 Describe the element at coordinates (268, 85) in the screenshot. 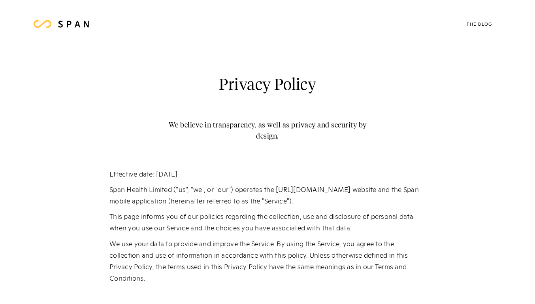

I see `h2: Privacy Policy` at that location.